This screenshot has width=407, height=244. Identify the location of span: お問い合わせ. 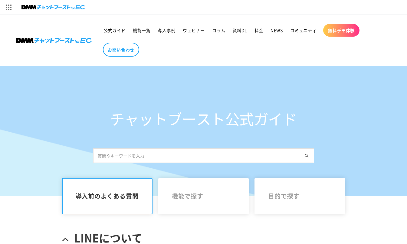
(121, 50).